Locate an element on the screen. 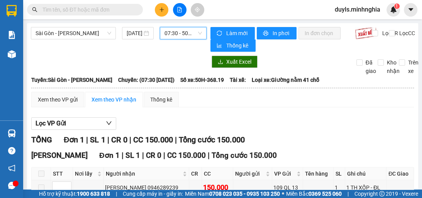  span: bar-chart is located at coordinates (220, 46).